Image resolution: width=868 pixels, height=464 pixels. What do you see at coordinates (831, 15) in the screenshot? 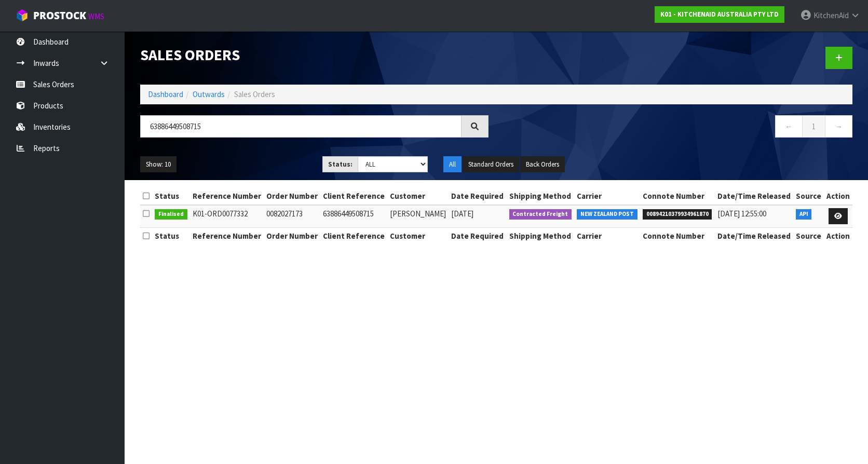
I see `span: KitchenAid` at bounding box center [831, 15].